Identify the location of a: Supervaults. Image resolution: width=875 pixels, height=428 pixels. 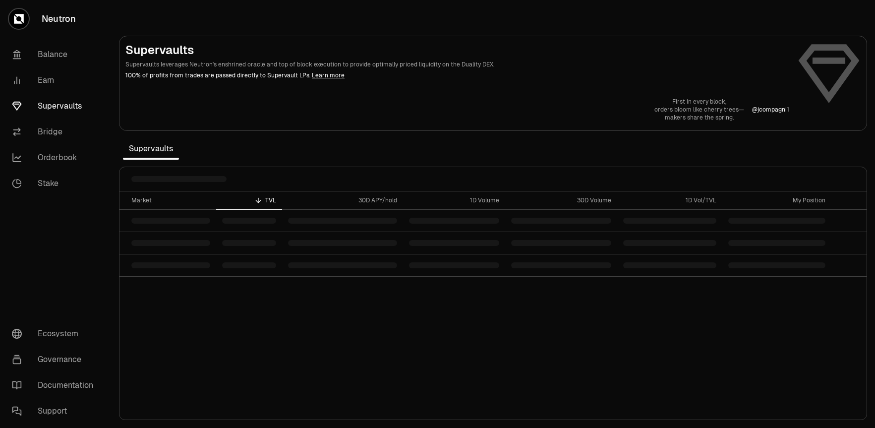
(56, 106).